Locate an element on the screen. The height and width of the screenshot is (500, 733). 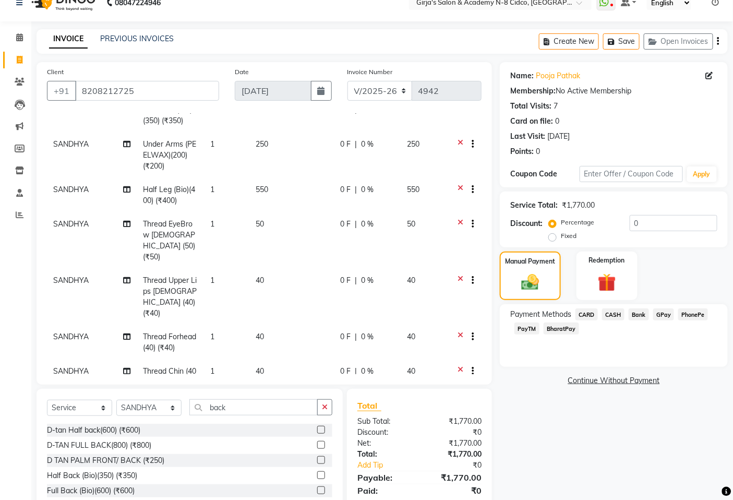
div: No Active Membership is located at coordinates (613, 91).